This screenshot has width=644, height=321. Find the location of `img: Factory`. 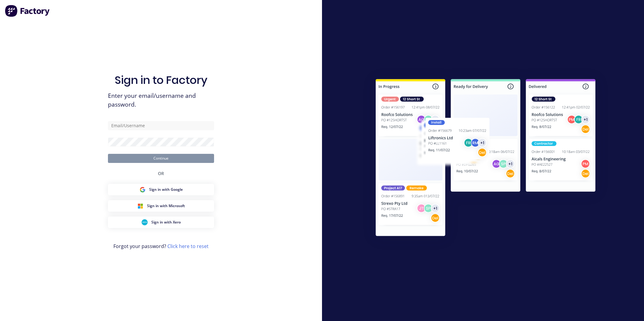

img: Factory is located at coordinates (28, 11).